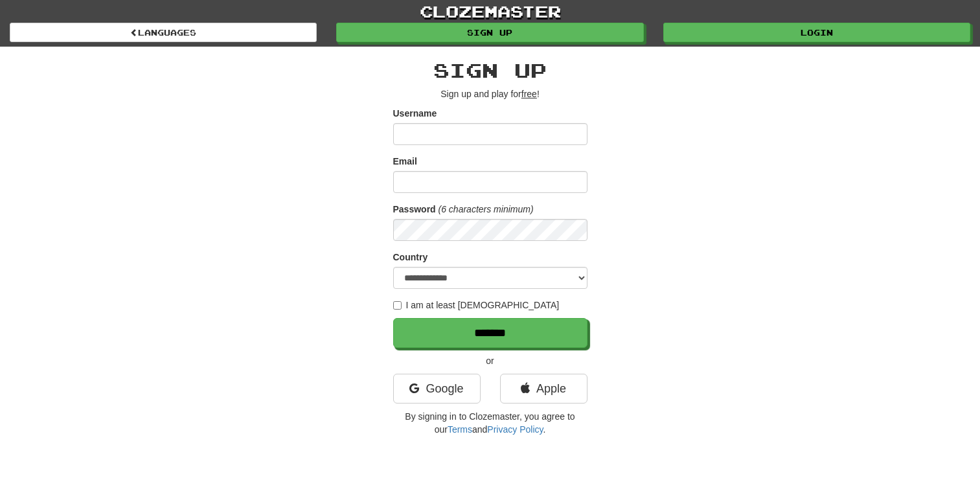 The image size is (980, 478). What do you see at coordinates (410, 257) in the screenshot?
I see `label: Country` at bounding box center [410, 257].